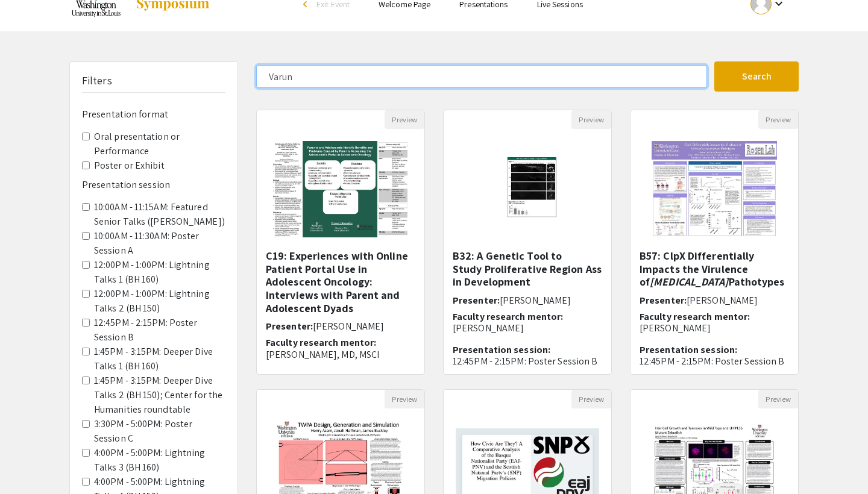 The width and height of the screenshot is (868, 494). Describe the element at coordinates (307, 4) in the screenshot. I see `div: arrow_back_ios` at that location.